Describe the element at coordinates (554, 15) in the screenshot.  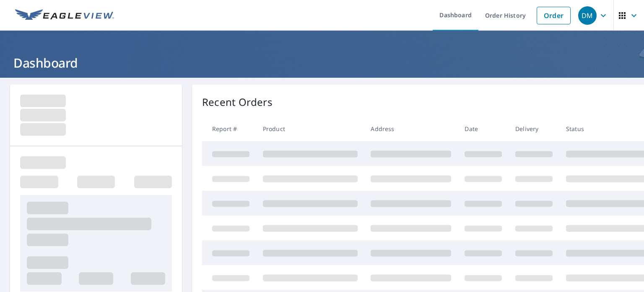
I see `a: Order` at that location.